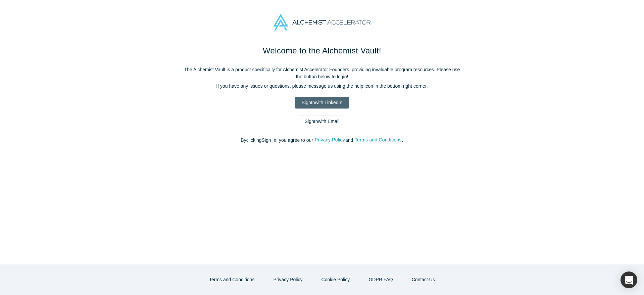 This screenshot has height=295, width=644. What do you see at coordinates (322, 22) in the screenshot?
I see `img: Alchemist Accelerator Logo` at bounding box center [322, 22].